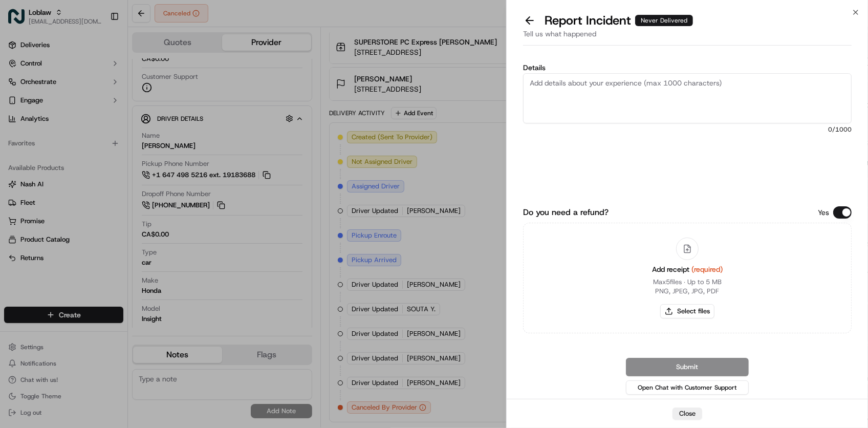 Image resolution: width=868 pixels, height=428 pixels. What do you see at coordinates (688, 311) in the screenshot?
I see `button: Select files` at bounding box center [688, 311].